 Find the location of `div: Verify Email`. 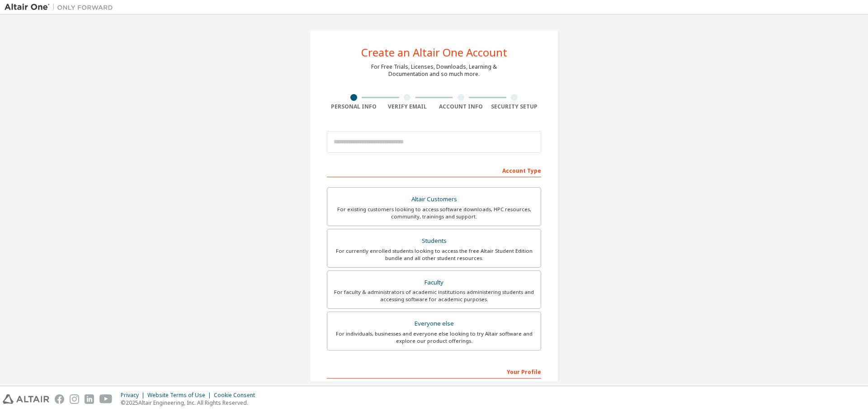

div: Verify Email is located at coordinates (407, 107).